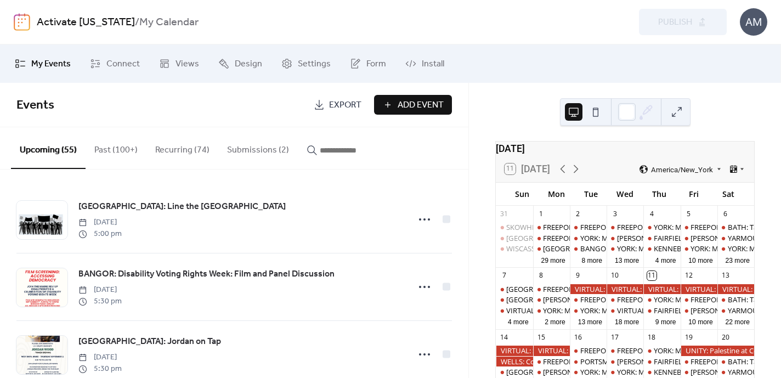 The height and width of the screenshot is (378, 781). Describe the element at coordinates (413, 105) in the screenshot. I see `a: Add Event` at that location.